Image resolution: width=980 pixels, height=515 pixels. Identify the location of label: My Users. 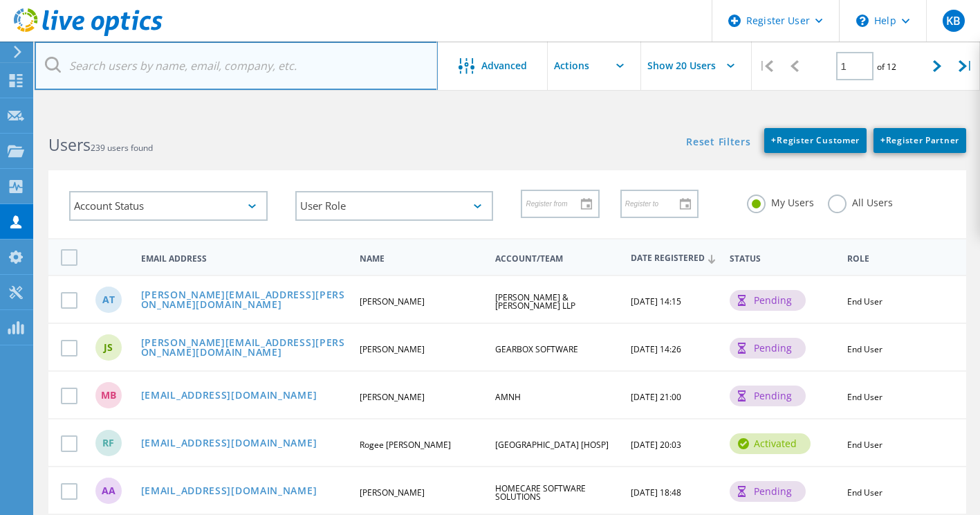
(780, 201).